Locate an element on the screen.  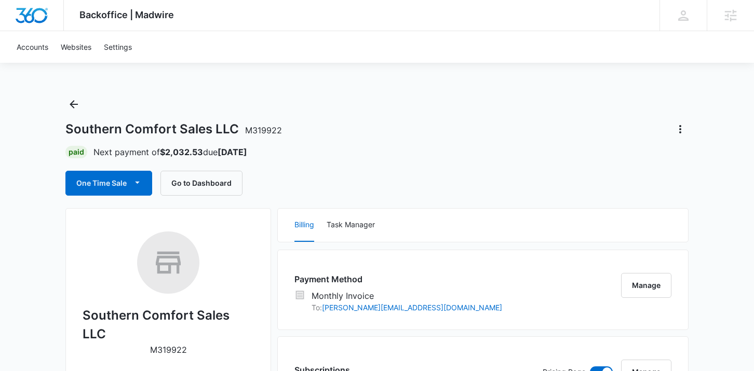
a: Go to Dashboard is located at coordinates (201, 183).